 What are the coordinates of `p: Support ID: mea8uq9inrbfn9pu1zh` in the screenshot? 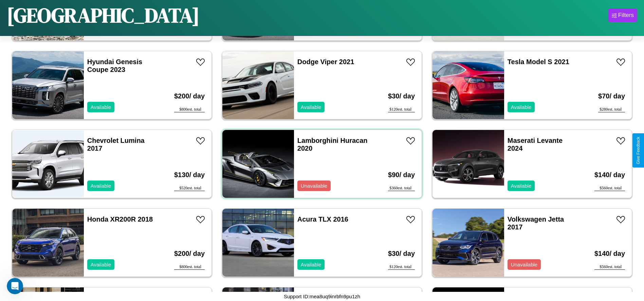 It's located at (322, 297).